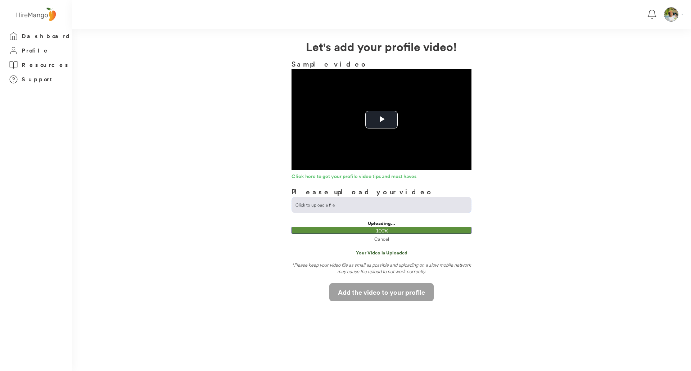  Describe the element at coordinates (381, 292) in the screenshot. I see `button: Add the video to your profile` at that location.